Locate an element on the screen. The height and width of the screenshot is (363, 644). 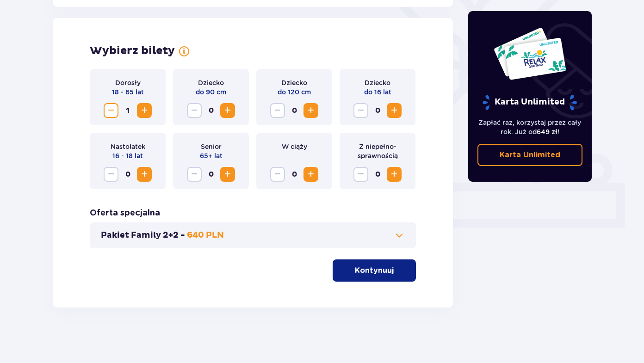
p: Pakiet Family 2+2 - is located at coordinates (143, 235).